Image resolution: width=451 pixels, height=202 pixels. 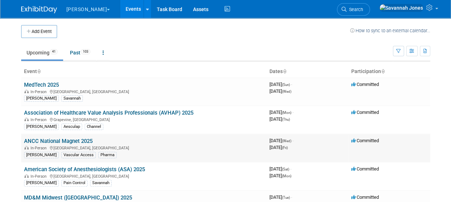 What do you see at coordinates (390, 31) in the screenshot?
I see `a: How to sync to an external calendar...` at bounding box center [390, 31].